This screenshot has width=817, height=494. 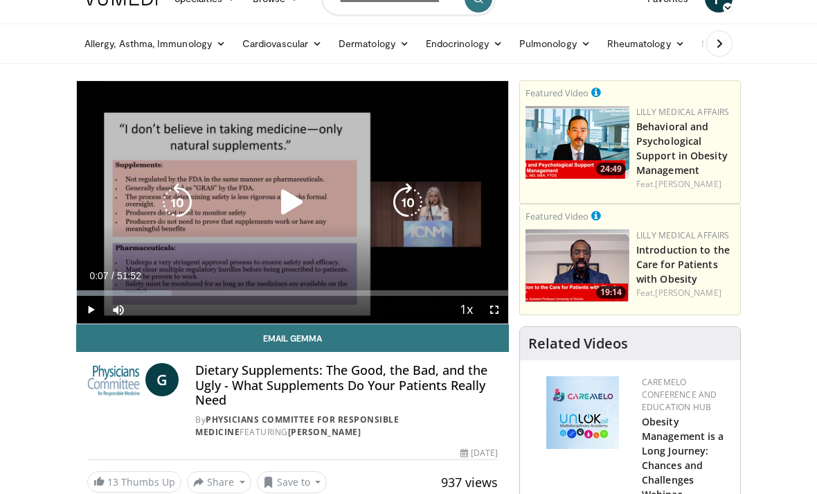 What do you see at coordinates (162, 380) in the screenshot?
I see `span: G` at bounding box center [162, 380].